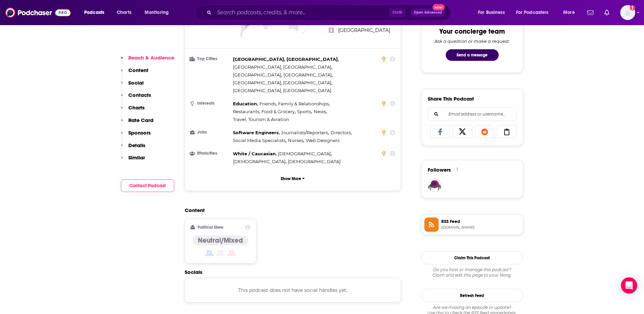 Image resolution: width=644 pixels, height=314 pixels. I want to click on h3: Interests, so click(210, 104).